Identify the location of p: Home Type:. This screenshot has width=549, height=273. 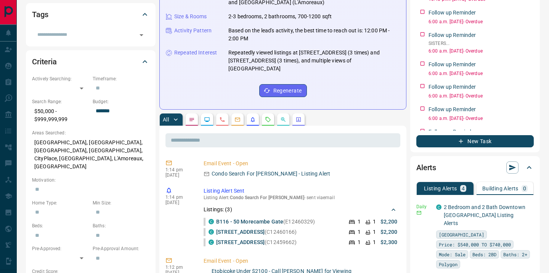
(60, 203).